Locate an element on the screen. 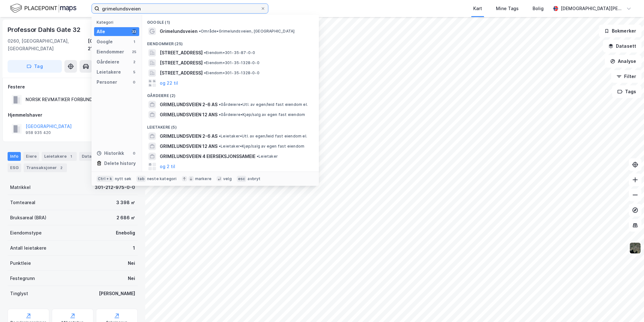 The image size is (644, 322). div: Eiendomstype is located at coordinates (26, 233).